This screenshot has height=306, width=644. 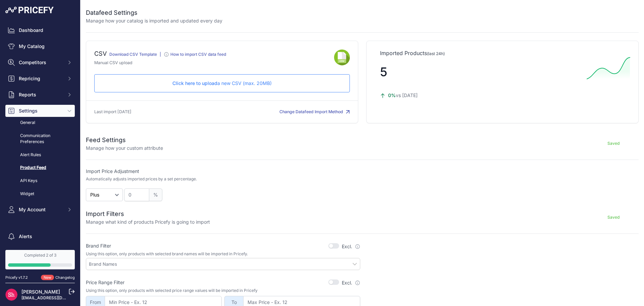 I want to click on nav: Sidebar, so click(x=40, y=146).